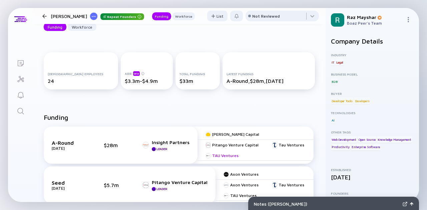  What do you see at coordinates (372, 113) in the screenshot?
I see `div: Technologies` at bounding box center [372, 113].